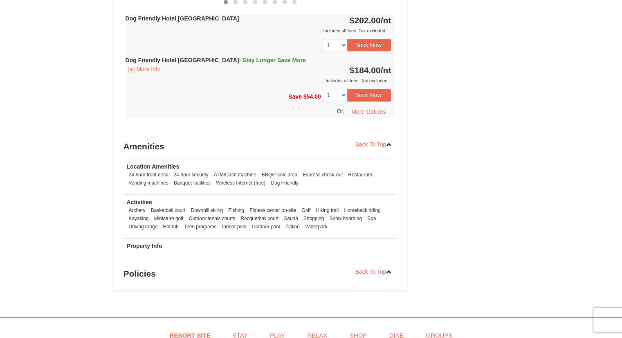  Describe the element at coordinates (295, 97) in the screenshot. I see `span: Save` at that location.